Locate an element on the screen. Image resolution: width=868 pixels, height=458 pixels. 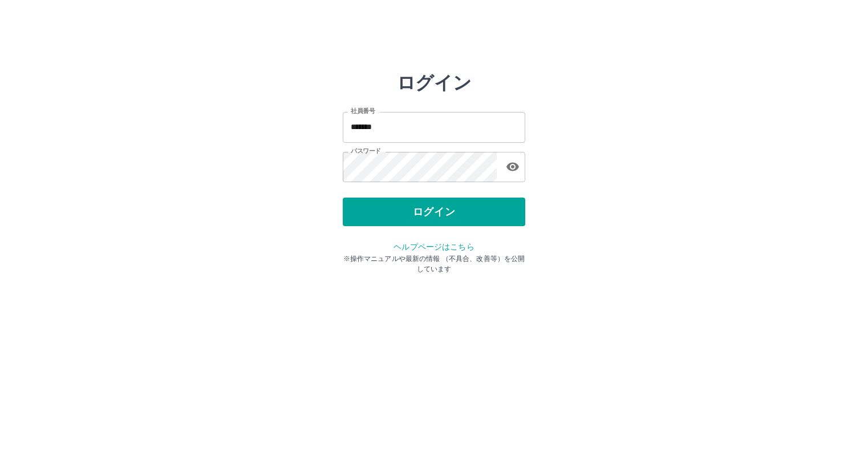
label: 社員番号 is located at coordinates (363, 111).